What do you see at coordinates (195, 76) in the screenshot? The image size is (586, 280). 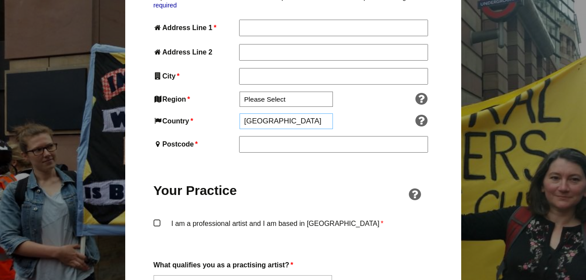 I see `label: City` at bounding box center [195, 76].